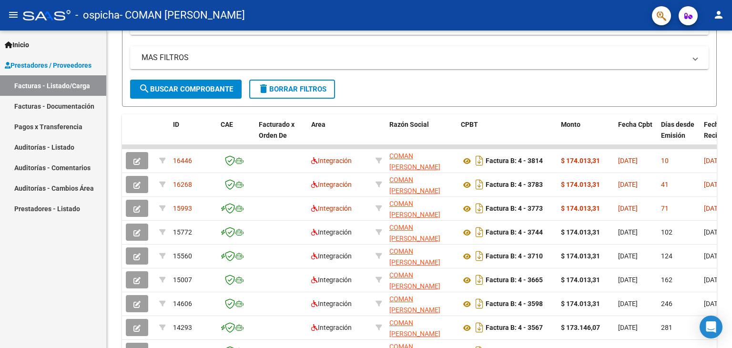  Describe the element at coordinates (183, 280) in the screenshot. I see `span: 15007` at that location.